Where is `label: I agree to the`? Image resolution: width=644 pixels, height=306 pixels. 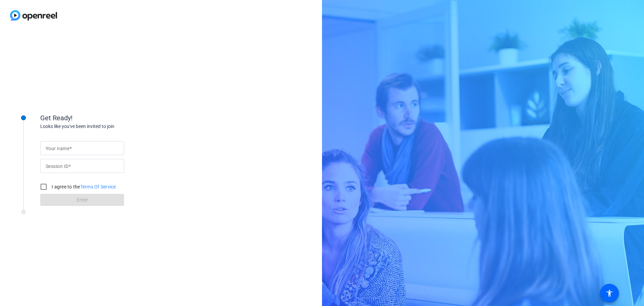
label: I agree to the is located at coordinates (83, 187).